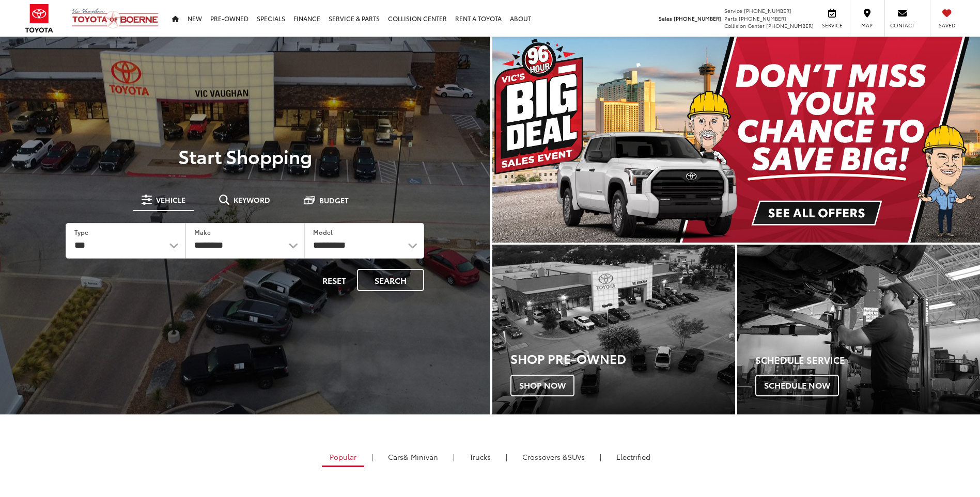 The height and width of the screenshot is (497, 980). What do you see at coordinates (902, 25) in the screenshot?
I see `span: Contact` at bounding box center [902, 25].